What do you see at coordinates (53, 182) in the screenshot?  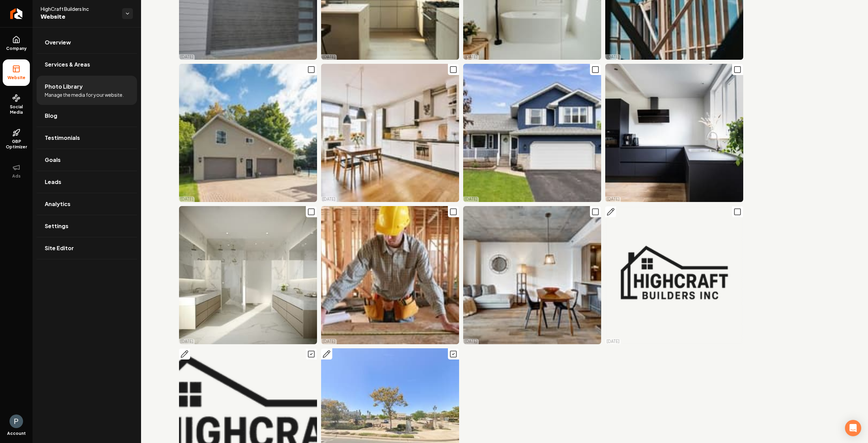 I see `span: Leads` at bounding box center [53, 182].